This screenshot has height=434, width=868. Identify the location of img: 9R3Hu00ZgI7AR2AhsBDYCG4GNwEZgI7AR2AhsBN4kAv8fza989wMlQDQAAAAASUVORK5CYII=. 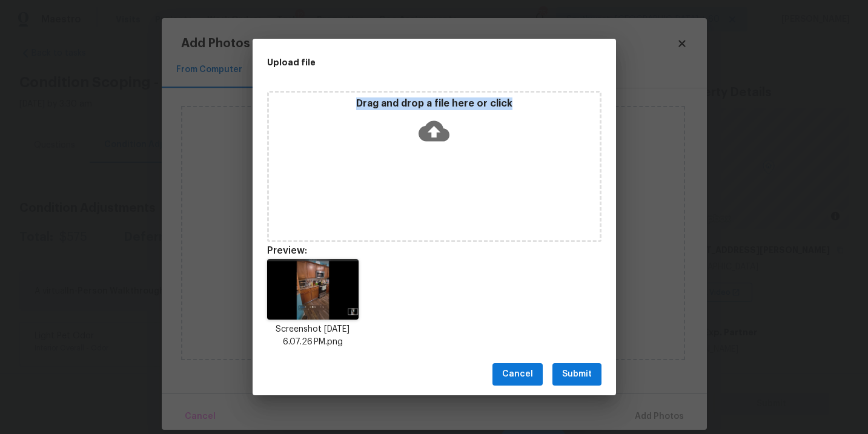
(313, 290).